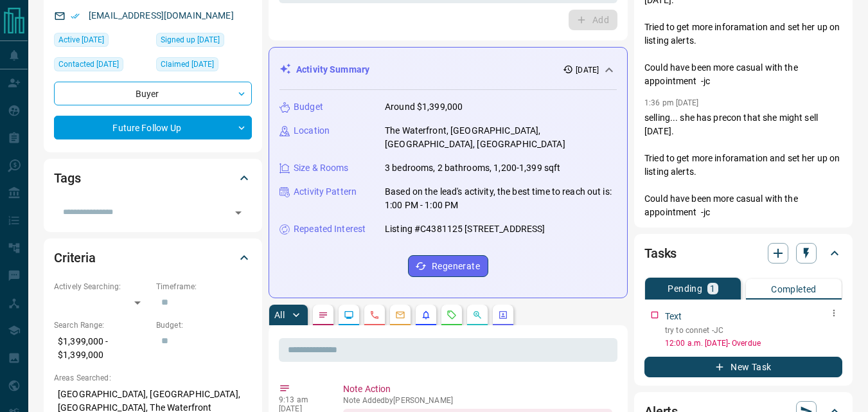 This screenshot has height=412, width=868. Describe the element at coordinates (102, 348) in the screenshot. I see `p: $1,399,000 - $1,399,000` at that location.